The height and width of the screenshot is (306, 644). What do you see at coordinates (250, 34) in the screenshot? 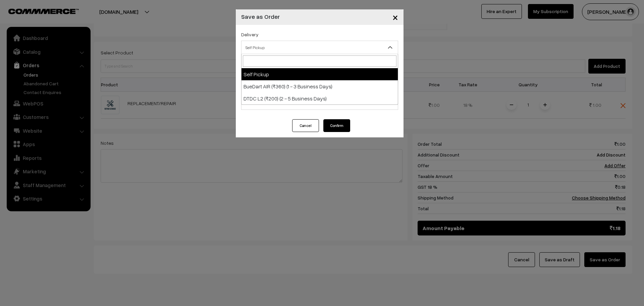
I see `label: Delivery` at bounding box center [250, 34].